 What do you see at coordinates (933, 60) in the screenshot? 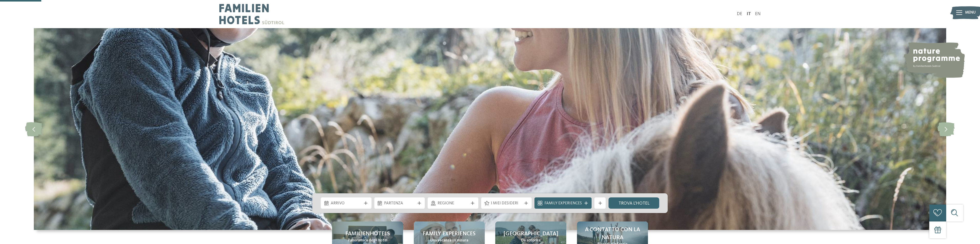
I see `img: nature programme by Familienhotels Südtirol` at bounding box center [933, 60].